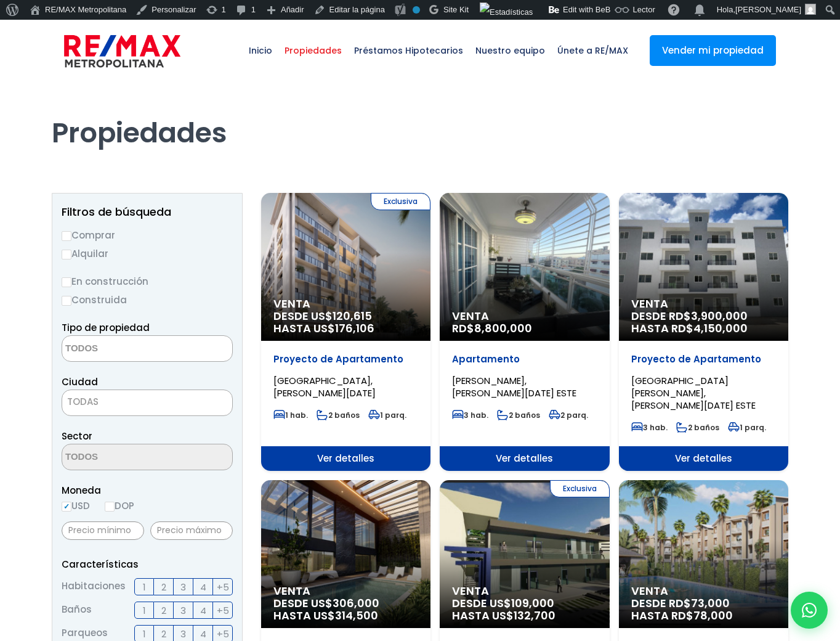 The height and width of the screenshot is (641, 840). What do you see at coordinates (533, 602) in the screenshot?
I see `span: 109,000` at bounding box center [533, 602].